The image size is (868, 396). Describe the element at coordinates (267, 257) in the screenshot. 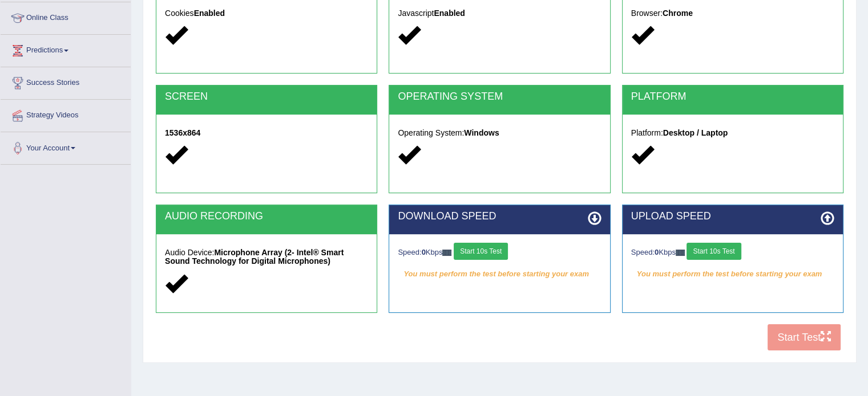

I see `h5: Audio Device:` at that location.